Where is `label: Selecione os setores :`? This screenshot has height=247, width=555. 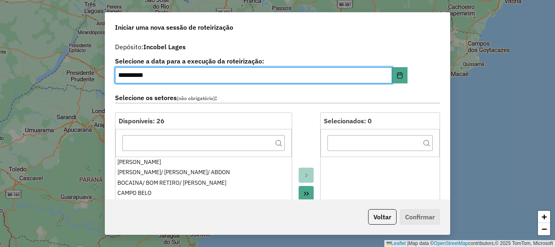 label: Selecione os setores : is located at coordinates (278, 98).